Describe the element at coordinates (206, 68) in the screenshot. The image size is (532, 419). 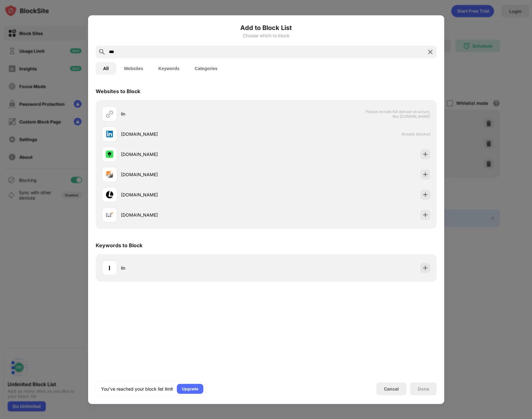
I see `button: Categories` at that location.